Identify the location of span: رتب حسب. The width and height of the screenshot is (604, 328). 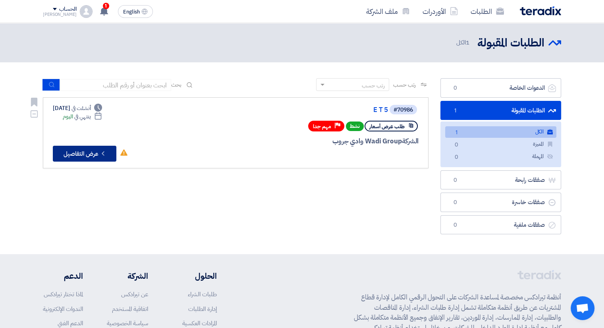
(404, 85).